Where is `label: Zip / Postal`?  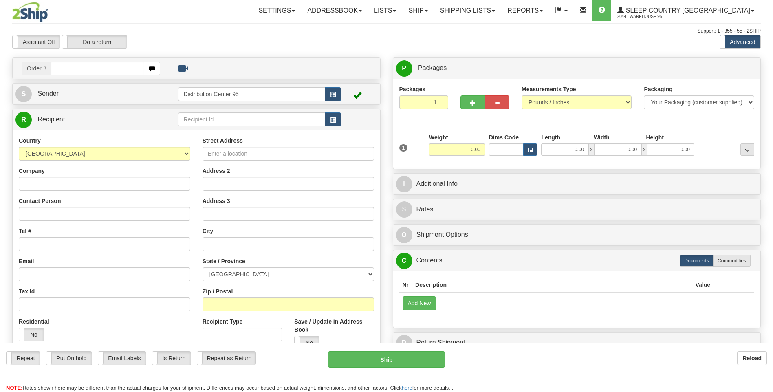
label: Zip / Postal is located at coordinates (218, 291).